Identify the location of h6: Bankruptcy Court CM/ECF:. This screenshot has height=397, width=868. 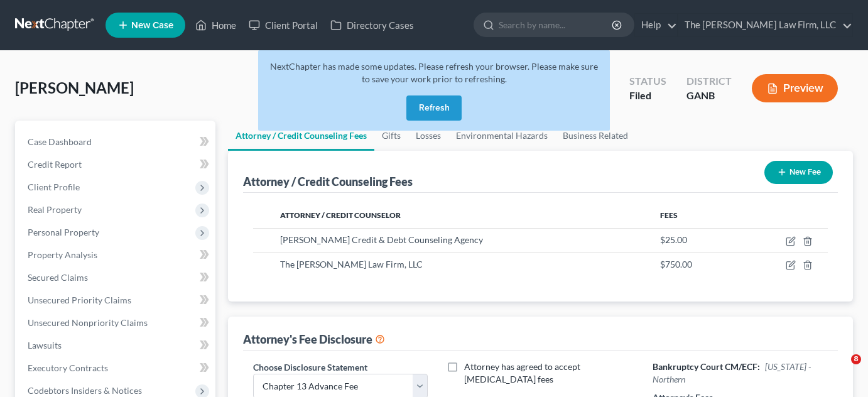
(740, 373).